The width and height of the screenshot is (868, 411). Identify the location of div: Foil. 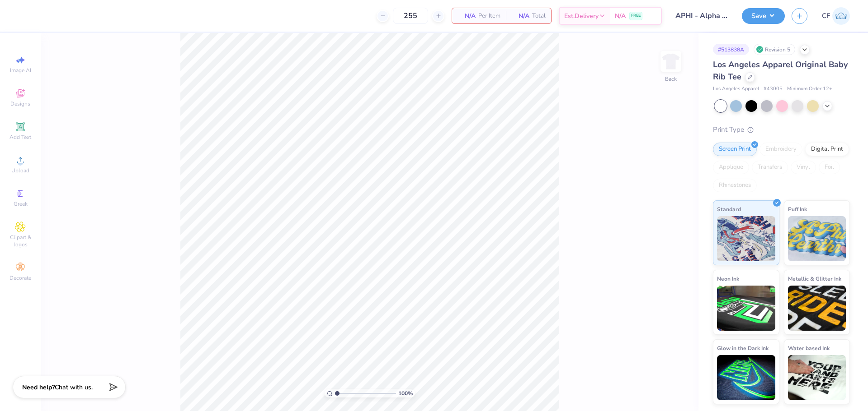
(829, 168).